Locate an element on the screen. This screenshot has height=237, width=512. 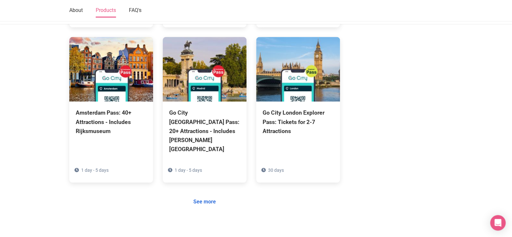
span: 30 days is located at coordinates (276, 169).